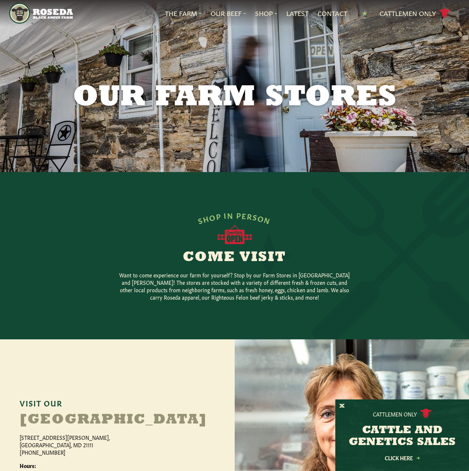  I want to click on a: Cattlemen Only, so click(415, 13).